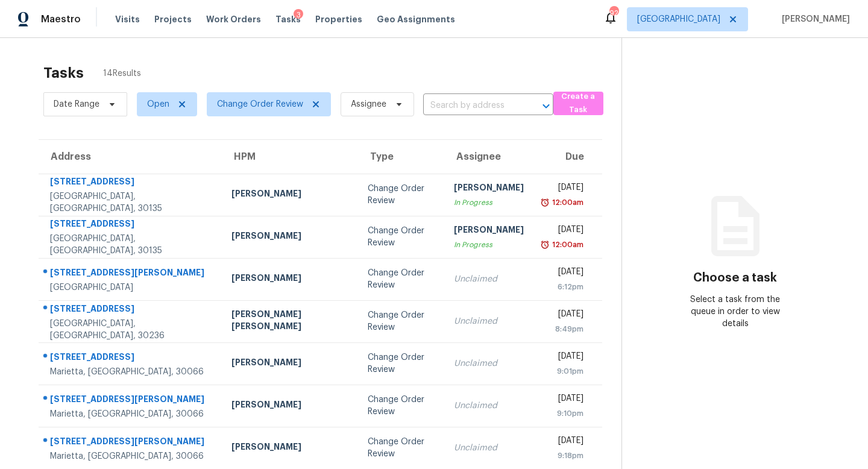 This screenshot has height=469, width=868. What do you see at coordinates (563, 371) in the screenshot?
I see `div: 9:01pm` at bounding box center [563, 371].